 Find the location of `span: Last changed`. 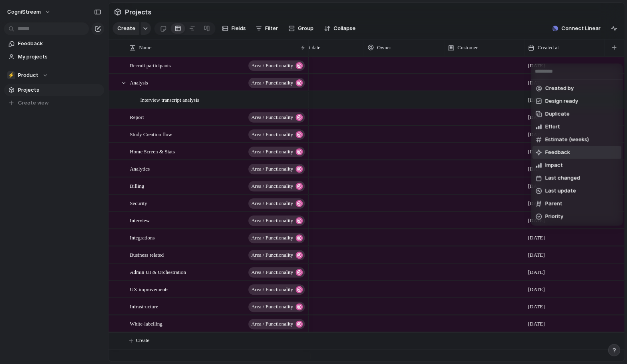

span: Last changed is located at coordinates (562, 178).